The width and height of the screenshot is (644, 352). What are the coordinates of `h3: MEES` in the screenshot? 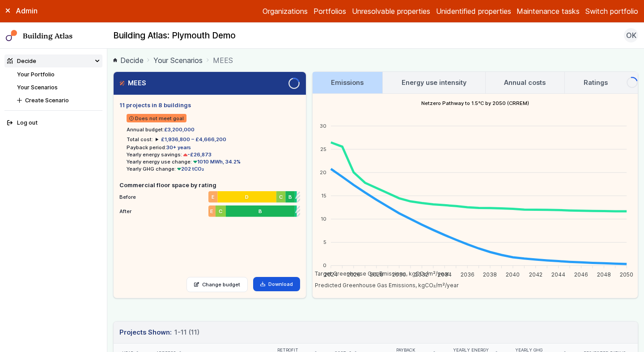 It's located at (133, 83).